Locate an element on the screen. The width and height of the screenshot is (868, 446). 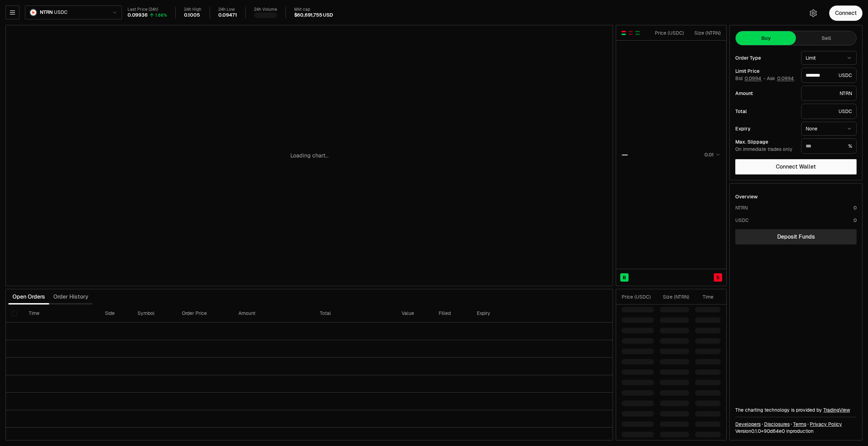
button: Show Buy and Sell Orders is located at coordinates (624, 33).